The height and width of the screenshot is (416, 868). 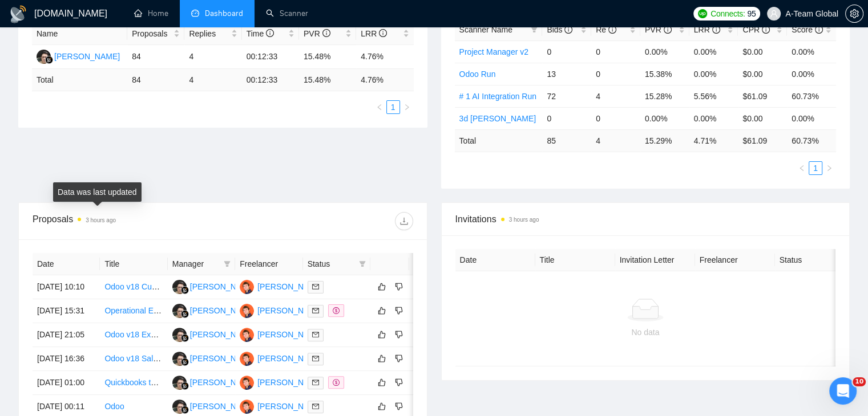 What do you see at coordinates (213, 34) in the screenshot?
I see `th: Replies` at bounding box center [213, 34].